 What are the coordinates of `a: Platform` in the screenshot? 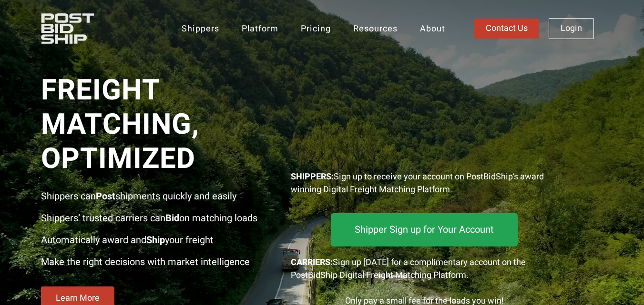 It's located at (260, 29).